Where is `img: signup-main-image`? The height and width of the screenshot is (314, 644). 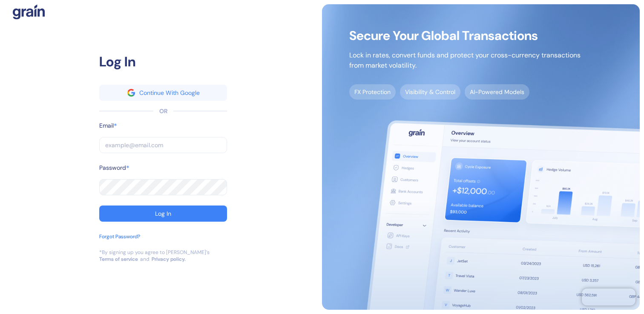
img: signup-main-image is located at coordinates (481, 157).